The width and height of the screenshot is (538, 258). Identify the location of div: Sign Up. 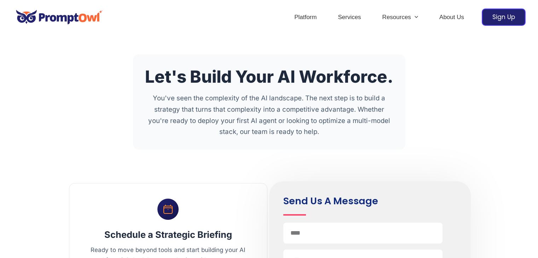
(504, 17).